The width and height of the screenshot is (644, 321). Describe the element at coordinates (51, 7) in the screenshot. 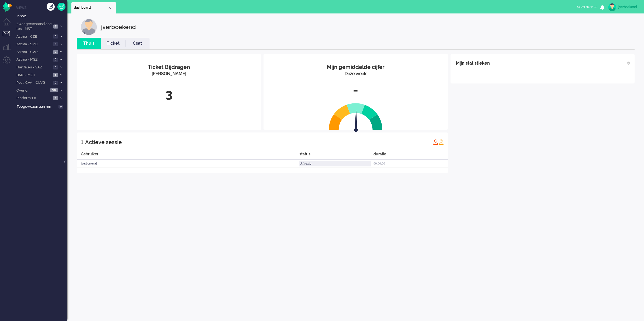

I see `div: Creëer ticket` at that location.